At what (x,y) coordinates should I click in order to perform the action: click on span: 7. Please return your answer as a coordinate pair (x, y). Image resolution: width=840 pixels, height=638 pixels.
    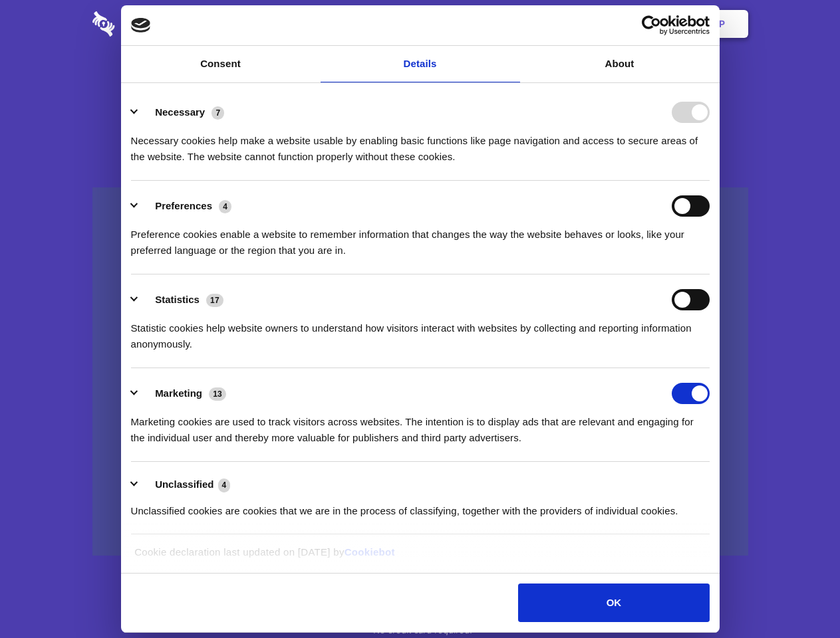
    Looking at the image, I should click on (217, 113).